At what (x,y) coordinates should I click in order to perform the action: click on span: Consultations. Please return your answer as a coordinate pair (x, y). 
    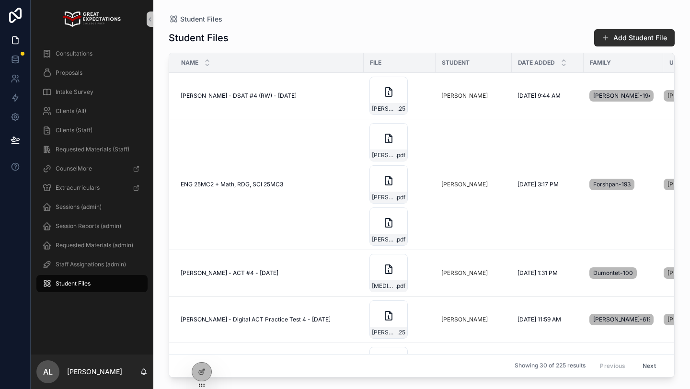
    Looking at the image, I should click on (74, 54).